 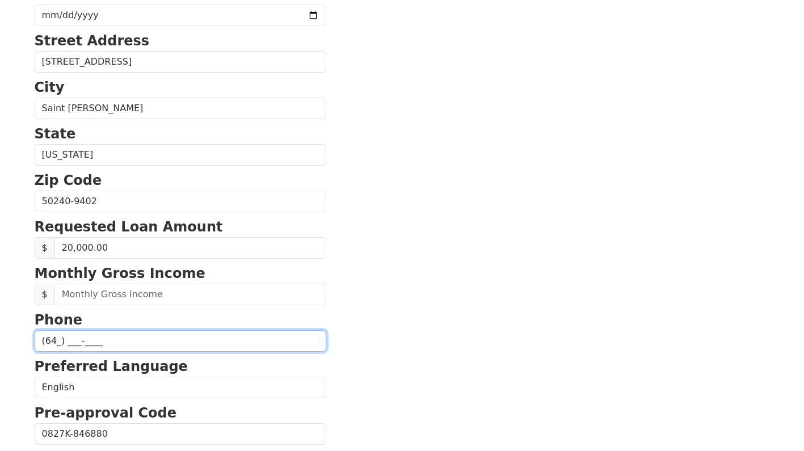 What do you see at coordinates (49, 87) in the screenshot?
I see `strong: City` at bounding box center [49, 87].